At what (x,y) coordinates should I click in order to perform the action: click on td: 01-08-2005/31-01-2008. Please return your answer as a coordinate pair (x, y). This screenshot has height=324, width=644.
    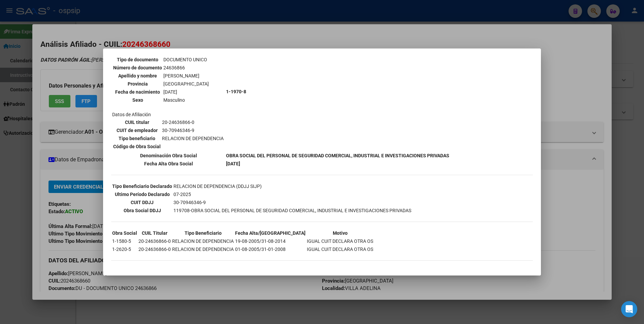
    Looking at the image, I should click on (271, 249).